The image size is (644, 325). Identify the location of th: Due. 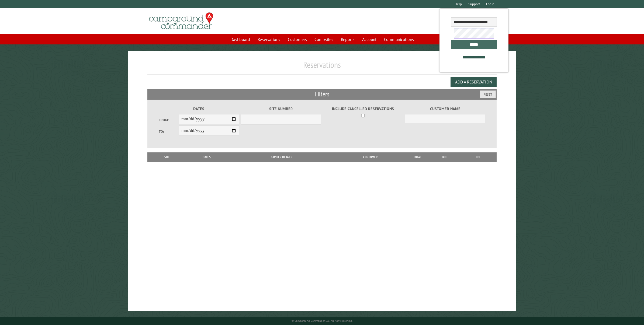
(444, 157).